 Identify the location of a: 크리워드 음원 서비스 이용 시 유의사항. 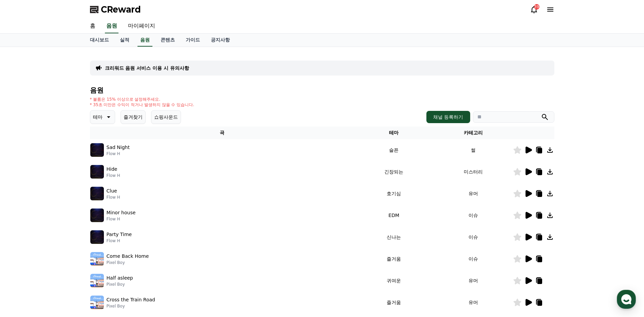
(147, 68).